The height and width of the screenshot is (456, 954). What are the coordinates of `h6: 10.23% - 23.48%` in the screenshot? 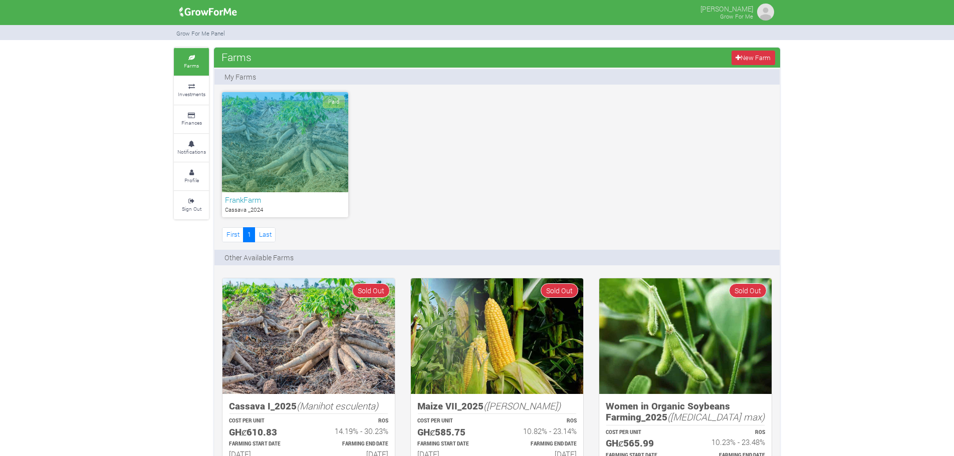 It's located at (729, 442).